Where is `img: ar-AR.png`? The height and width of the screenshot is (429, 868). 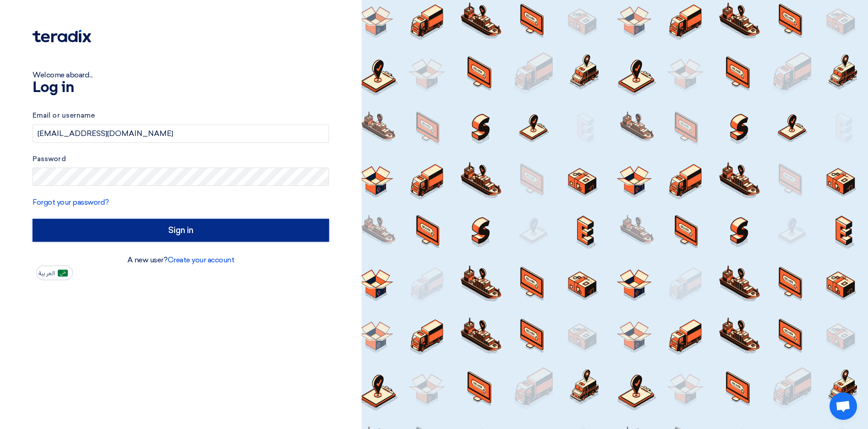
img: ar-AR.png is located at coordinates (63, 273).